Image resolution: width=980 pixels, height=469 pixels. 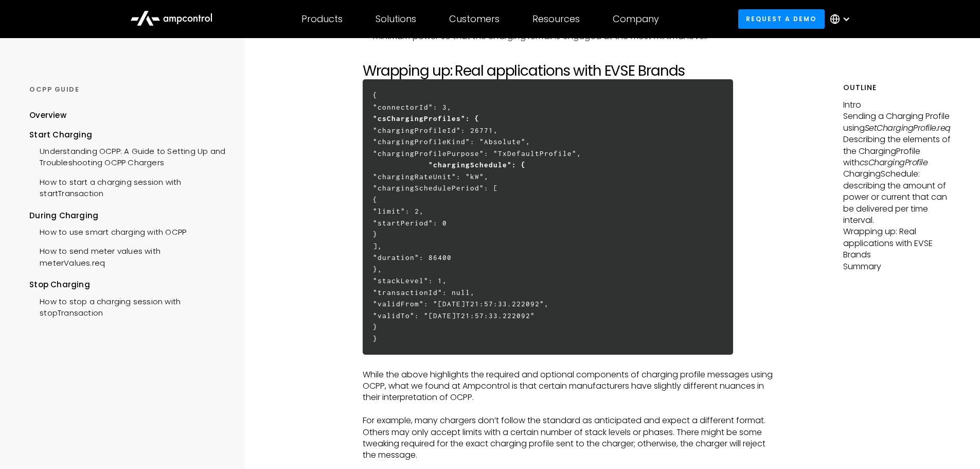 I want to click on p: For example, many chargers don’t follow the standard as anticipated and expect a different format..., so click(x=569, y=438).